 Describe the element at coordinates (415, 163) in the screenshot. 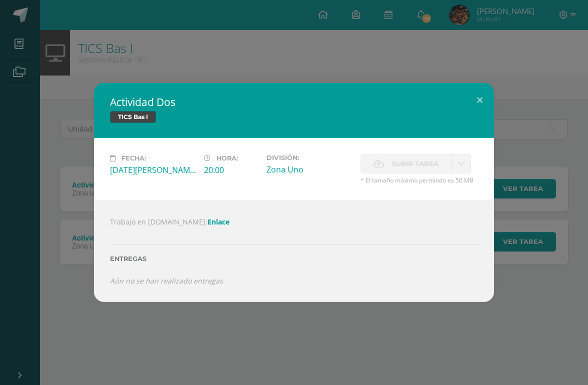

I see `span: Subir tarea` at that location.